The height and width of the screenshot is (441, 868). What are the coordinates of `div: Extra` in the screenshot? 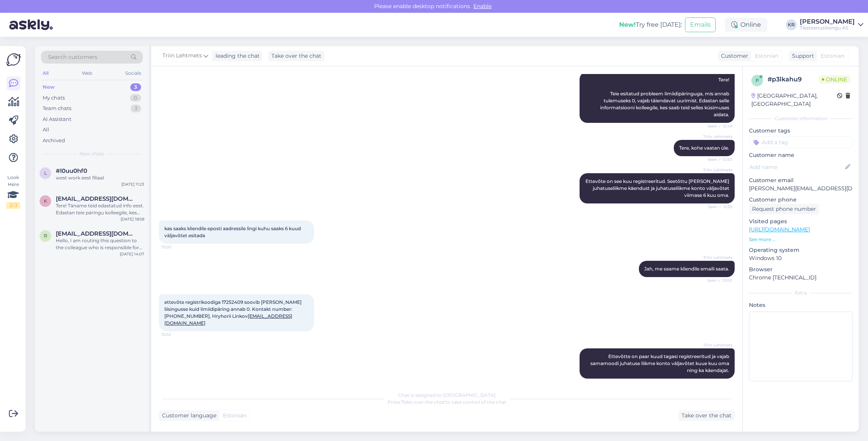 It's located at (800, 293).